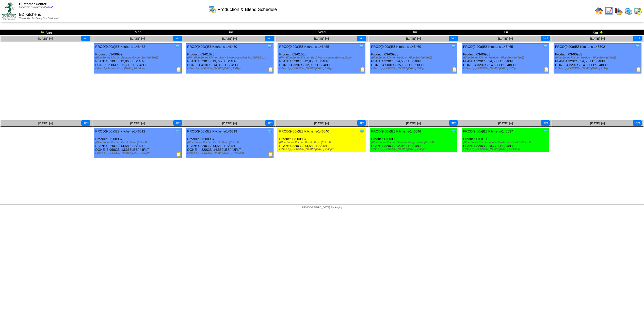 The width and height of the screenshot is (644, 326). I want to click on span: Production & Blend Schedule, so click(247, 9).